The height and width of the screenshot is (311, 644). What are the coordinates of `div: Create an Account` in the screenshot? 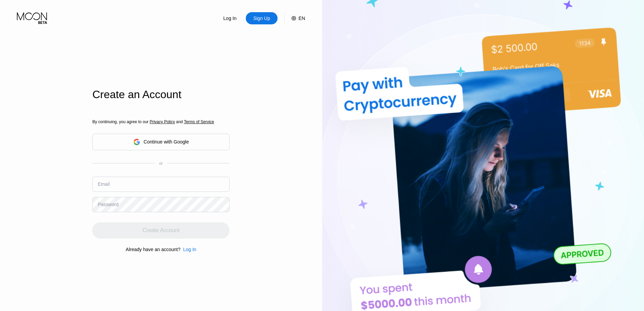 It's located at (161, 95).